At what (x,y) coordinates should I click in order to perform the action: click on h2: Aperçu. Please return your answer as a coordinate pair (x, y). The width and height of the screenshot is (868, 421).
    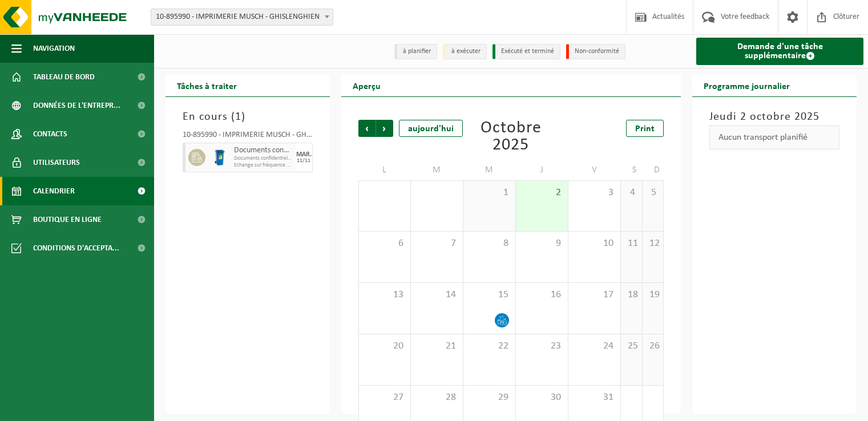
    Looking at the image, I should click on (366, 85).